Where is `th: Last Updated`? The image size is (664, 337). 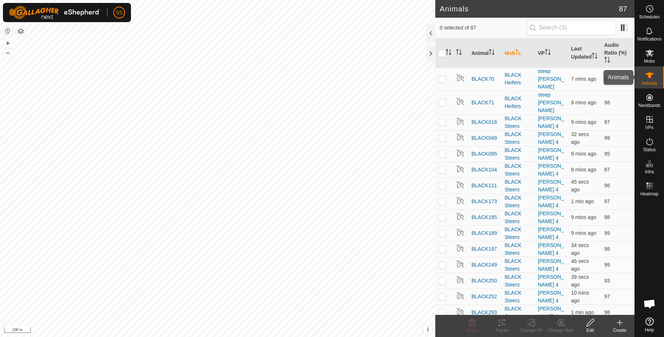 th: Last Updated is located at coordinates (584, 53).